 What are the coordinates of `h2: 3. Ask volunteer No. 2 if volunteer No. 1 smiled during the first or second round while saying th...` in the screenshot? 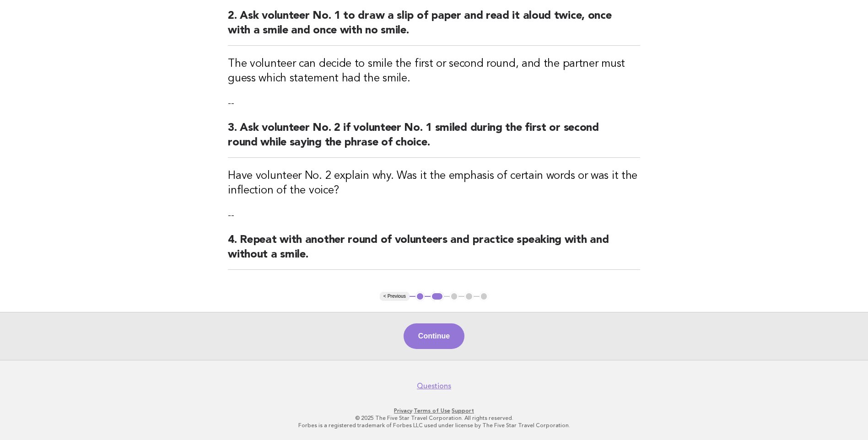 It's located at (434, 139).